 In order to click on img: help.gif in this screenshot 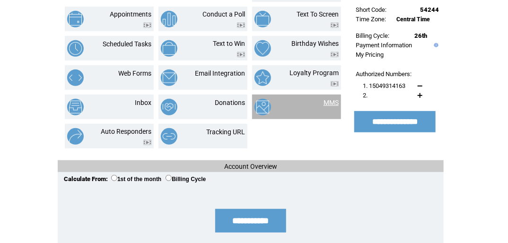, I will do `click(435, 45)`.